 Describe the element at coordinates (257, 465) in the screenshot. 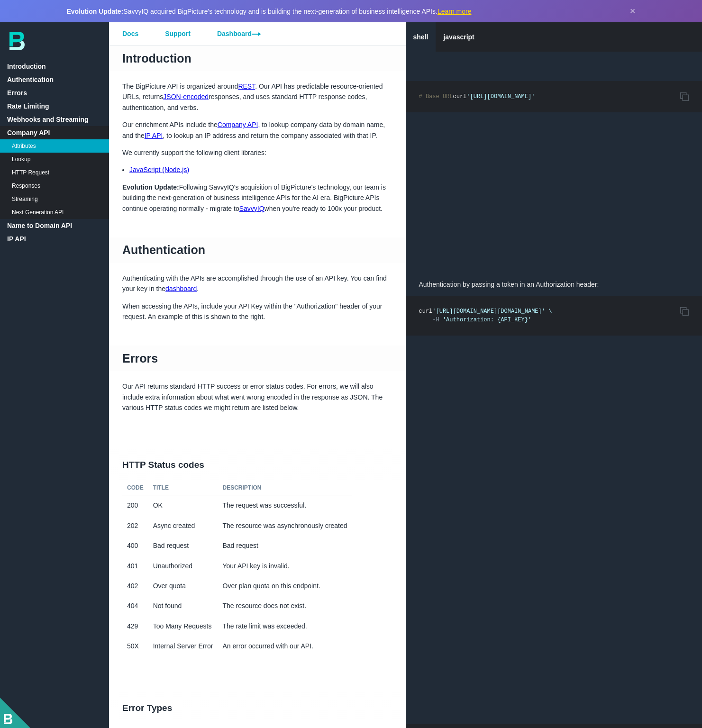

I see `h2: HTTP Status codes` at that location.